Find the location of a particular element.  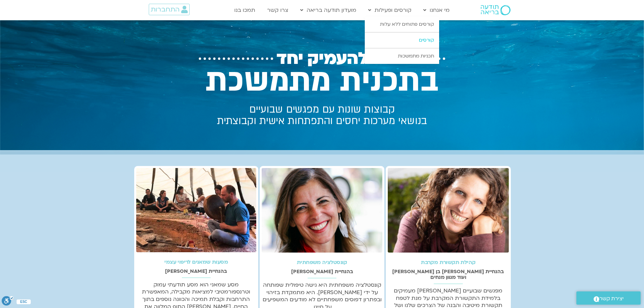

a: צרו קשר is located at coordinates (277, 10).